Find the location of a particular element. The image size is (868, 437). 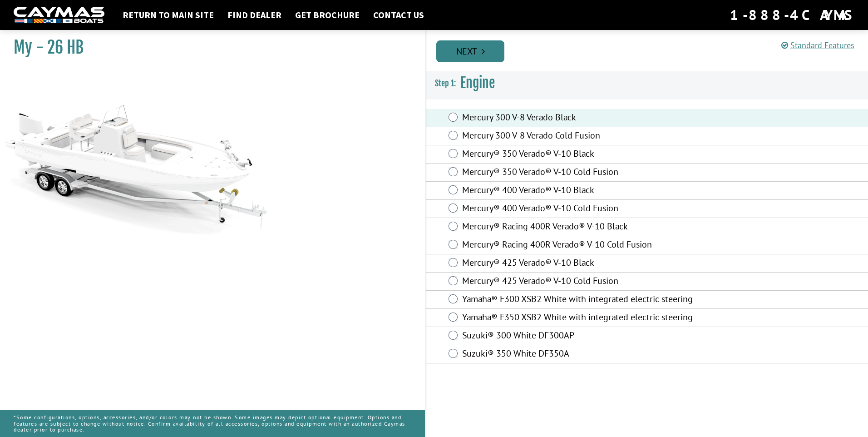

label: Suzuki® 350 White DF350A is located at coordinates (584, 354).